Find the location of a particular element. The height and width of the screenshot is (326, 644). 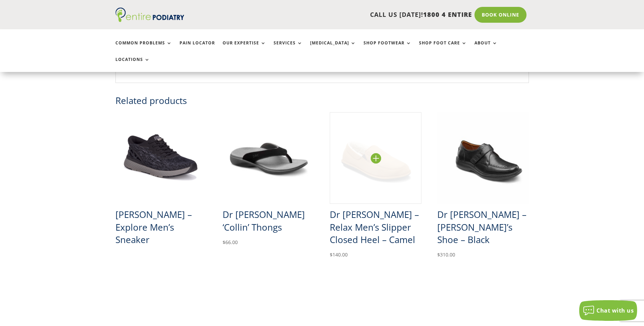

a: Common Problems is located at coordinates (144, 48).